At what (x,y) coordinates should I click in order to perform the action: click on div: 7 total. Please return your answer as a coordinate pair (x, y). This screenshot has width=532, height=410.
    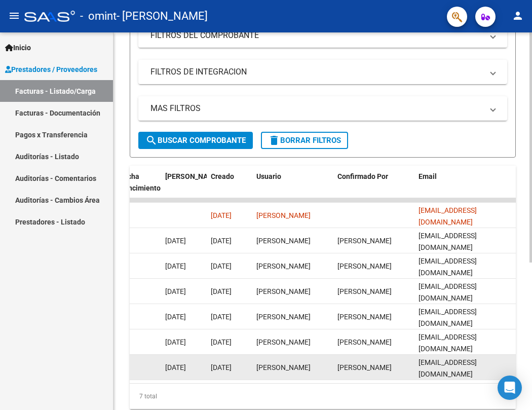
    Looking at the image, I should click on (323, 397).